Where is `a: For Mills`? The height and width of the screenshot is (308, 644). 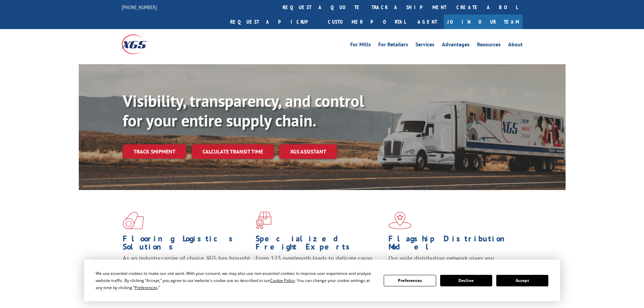
a: For Mills is located at coordinates (360, 46).